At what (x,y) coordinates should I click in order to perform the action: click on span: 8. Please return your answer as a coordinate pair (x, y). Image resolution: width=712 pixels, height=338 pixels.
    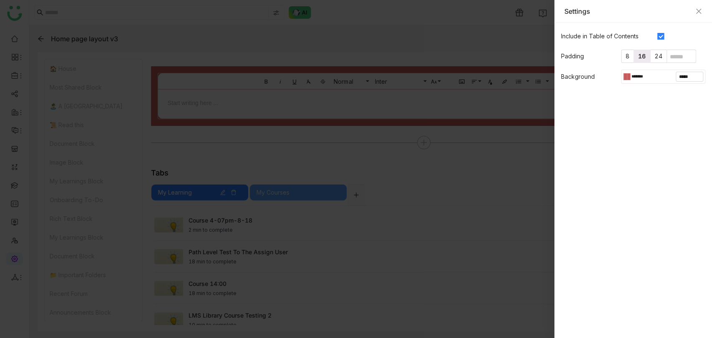
    Looking at the image, I should click on (627, 56).